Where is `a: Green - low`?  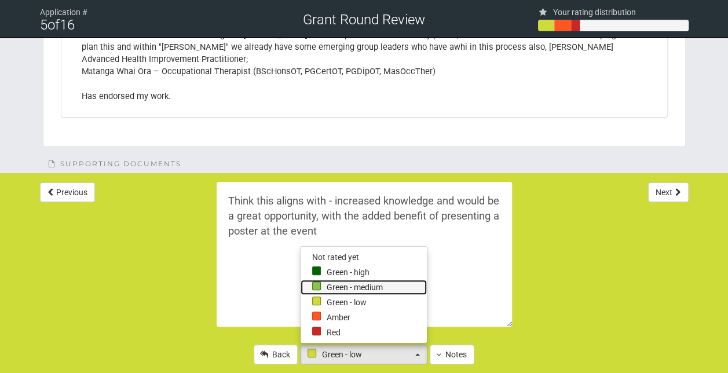 a: Green - low is located at coordinates (364, 302).